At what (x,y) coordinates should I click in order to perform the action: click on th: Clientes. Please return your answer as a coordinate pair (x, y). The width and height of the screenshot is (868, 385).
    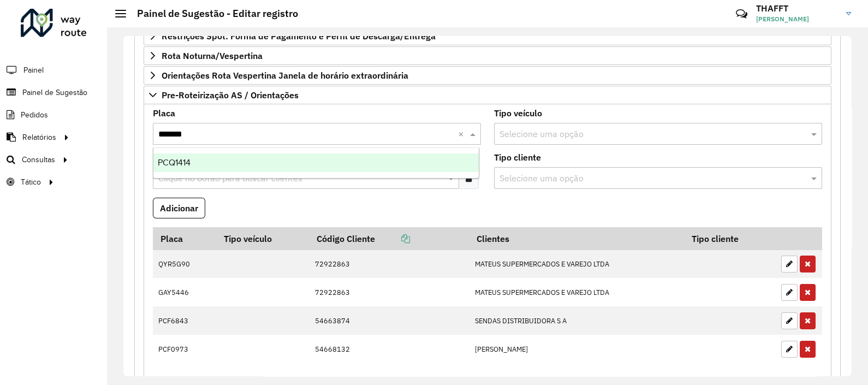
    Looking at the image, I should click on (577, 238).